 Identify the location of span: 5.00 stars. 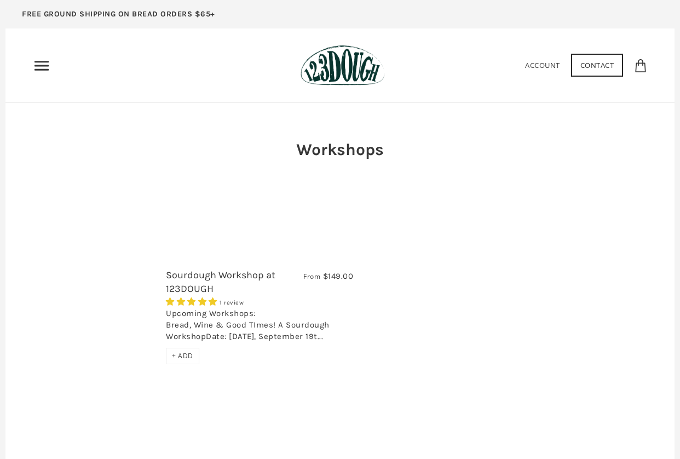
(193, 302).